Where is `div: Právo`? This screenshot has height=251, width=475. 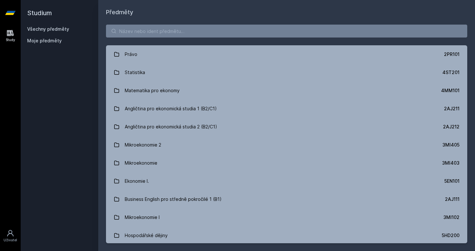 div: Právo is located at coordinates (131, 54).